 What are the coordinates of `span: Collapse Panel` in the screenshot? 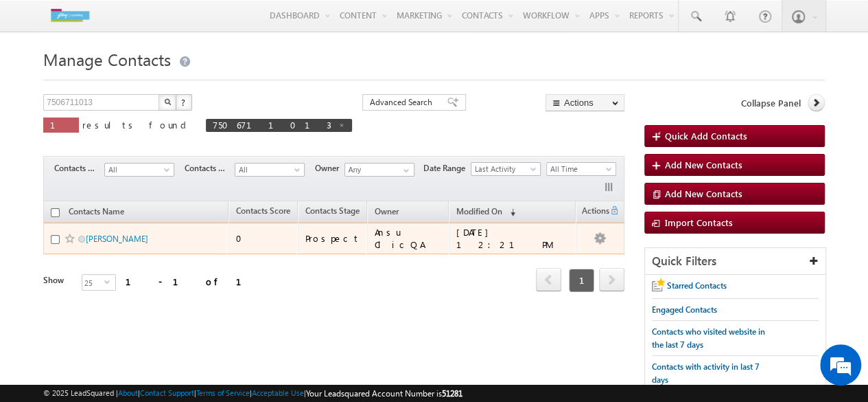 It's located at (770, 103).